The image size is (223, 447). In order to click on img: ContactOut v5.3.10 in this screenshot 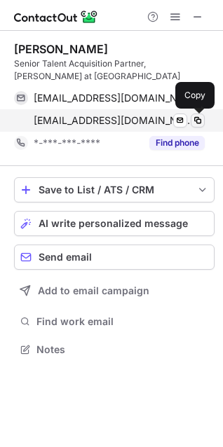, I will do `click(56, 17)`.